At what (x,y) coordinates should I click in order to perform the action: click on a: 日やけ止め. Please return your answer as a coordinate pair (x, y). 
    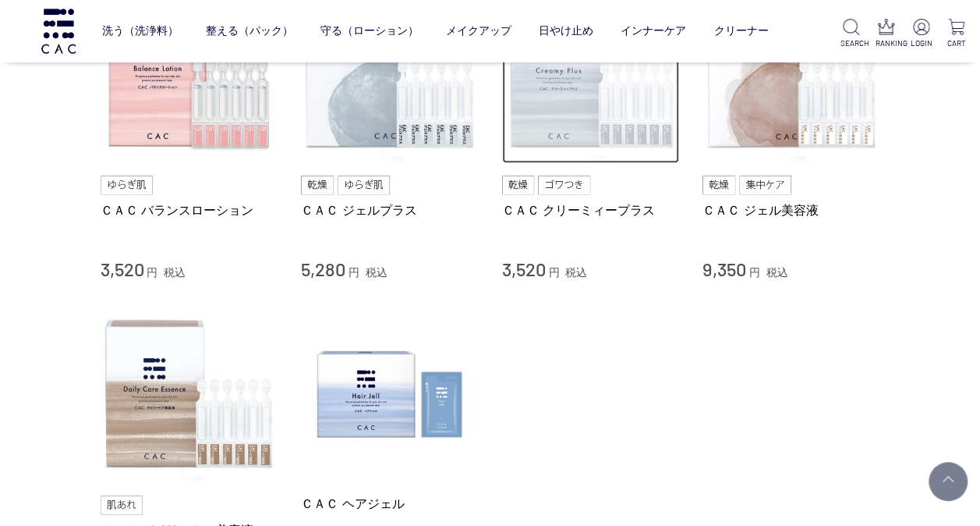
    Looking at the image, I should click on (567, 31).